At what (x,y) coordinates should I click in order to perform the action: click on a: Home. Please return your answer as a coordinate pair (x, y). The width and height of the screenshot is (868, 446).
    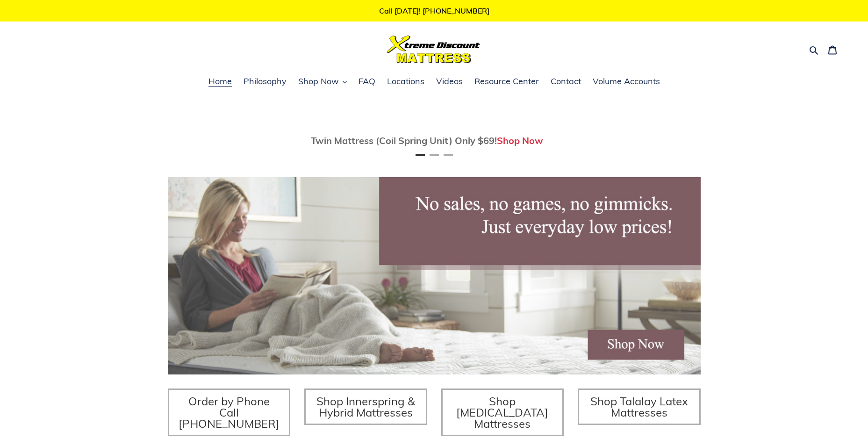
    Looking at the image, I should click on (221, 82).